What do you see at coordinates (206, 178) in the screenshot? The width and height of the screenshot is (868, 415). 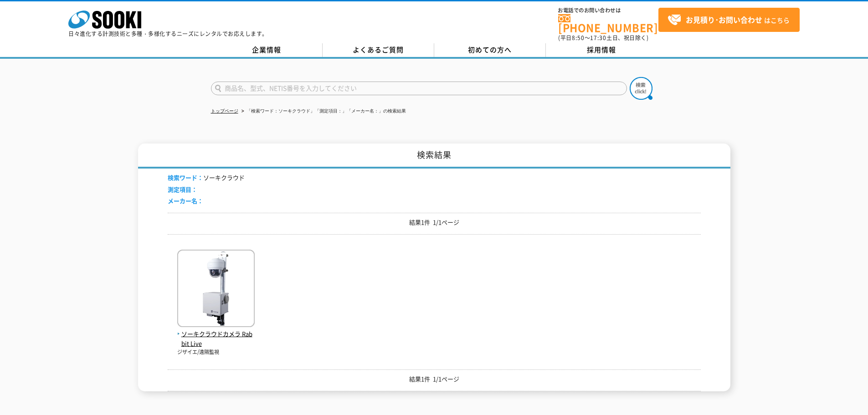 I see `li: ソーキクラウド` at bounding box center [206, 178].